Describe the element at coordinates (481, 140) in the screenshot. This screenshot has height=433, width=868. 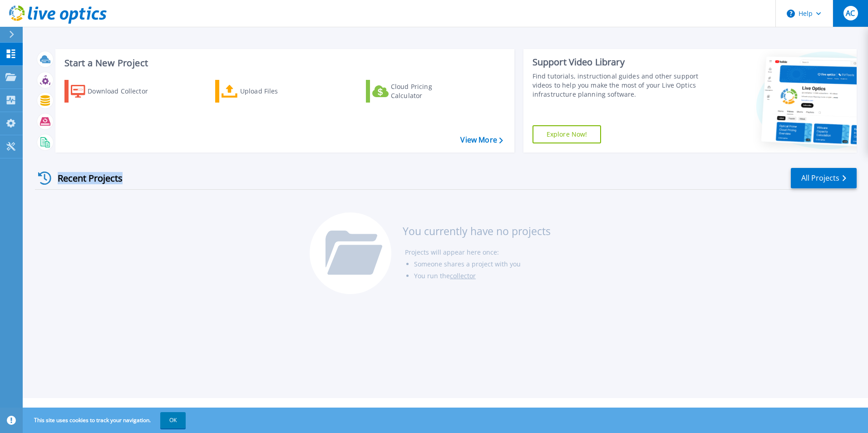
I see `a: View More` at that location.